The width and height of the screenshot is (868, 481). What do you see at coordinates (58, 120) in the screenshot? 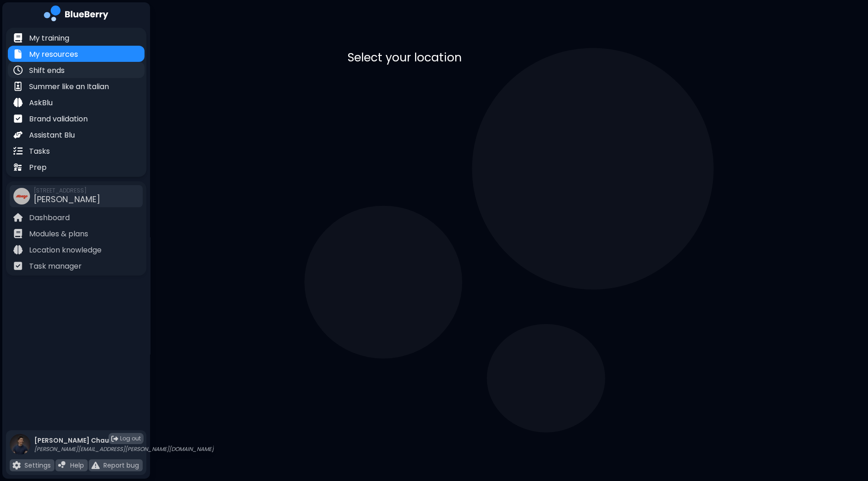
I see `p: Brand validation` at bounding box center [58, 120].